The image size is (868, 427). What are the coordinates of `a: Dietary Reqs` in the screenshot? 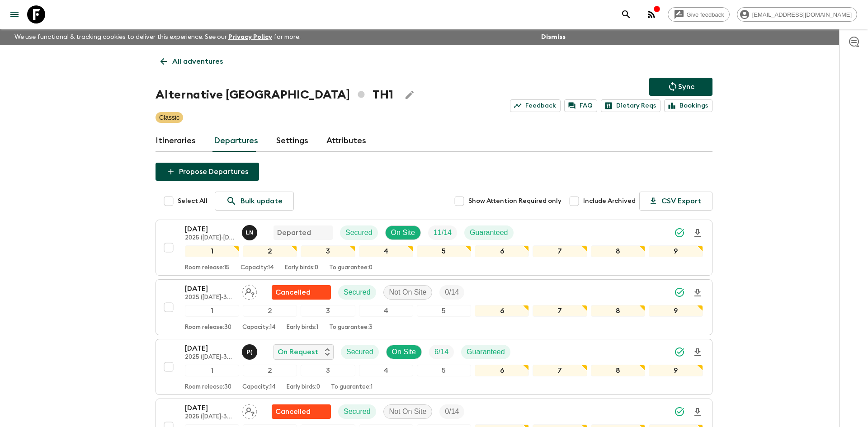 It's located at (631, 106).